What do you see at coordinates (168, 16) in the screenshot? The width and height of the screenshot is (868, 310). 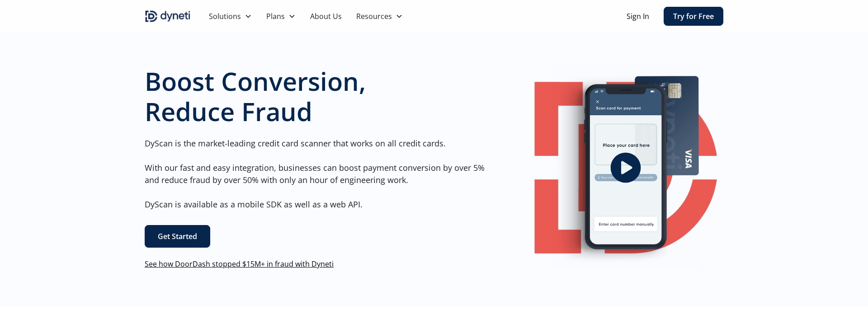 I see `a: home` at bounding box center [168, 16].